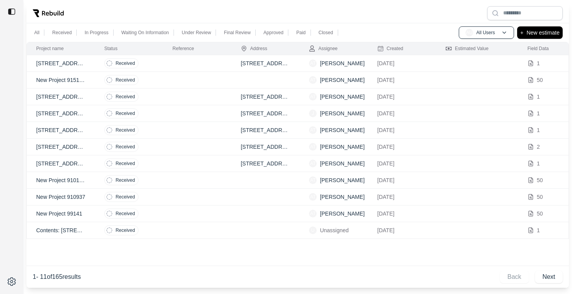  I want to click on p: In Progress, so click(96, 33).